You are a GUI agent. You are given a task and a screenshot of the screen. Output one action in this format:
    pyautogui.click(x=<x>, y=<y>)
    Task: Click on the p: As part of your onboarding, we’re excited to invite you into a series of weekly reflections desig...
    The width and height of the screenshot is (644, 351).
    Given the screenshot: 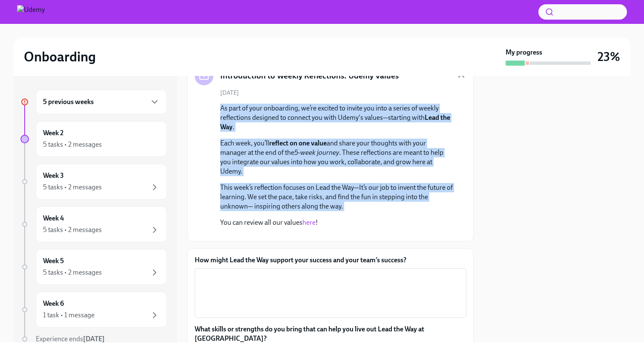 What is the action you would take?
    pyautogui.click(x=337, y=118)
    